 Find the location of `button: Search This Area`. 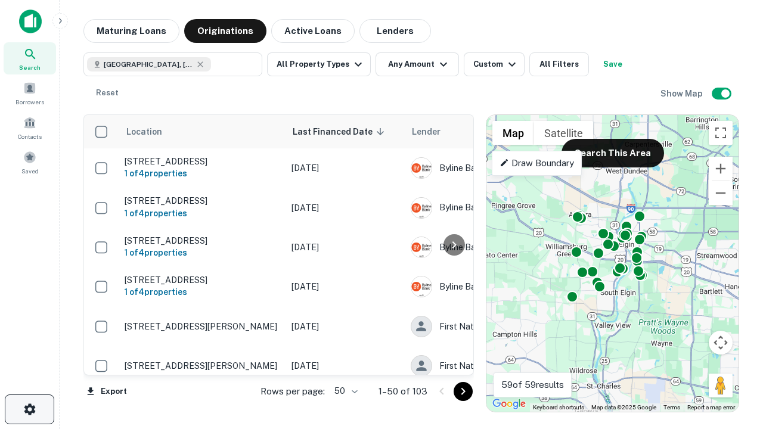

button: Search This Area is located at coordinates (613, 153).